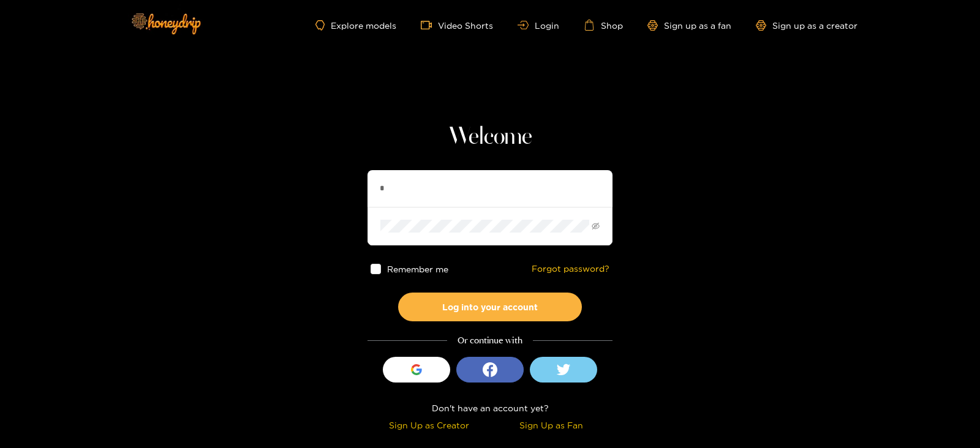 The height and width of the screenshot is (448, 980). What do you see at coordinates (689, 25) in the screenshot?
I see `a: Sign up as a fan` at bounding box center [689, 25].